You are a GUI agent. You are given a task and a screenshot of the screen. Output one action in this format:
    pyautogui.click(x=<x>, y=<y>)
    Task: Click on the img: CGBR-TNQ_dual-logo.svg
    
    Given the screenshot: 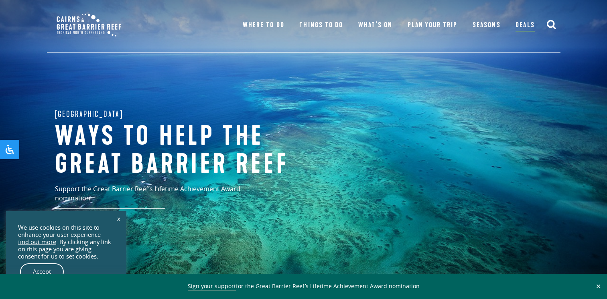 What is the action you would take?
    pyautogui.click(x=89, y=25)
    